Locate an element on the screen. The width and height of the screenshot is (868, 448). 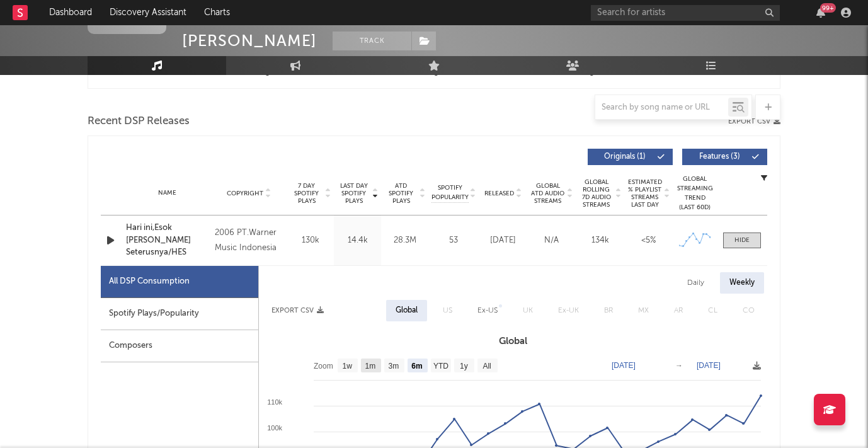
button: 99+ is located at coordinates (821, 12).